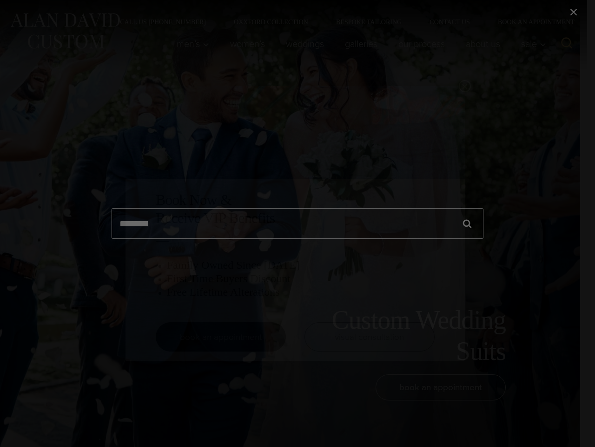 The image size is (595, 447). Describe the element at coordinates (30, 11) in the screenshot. I see `span: Chat` at that location.